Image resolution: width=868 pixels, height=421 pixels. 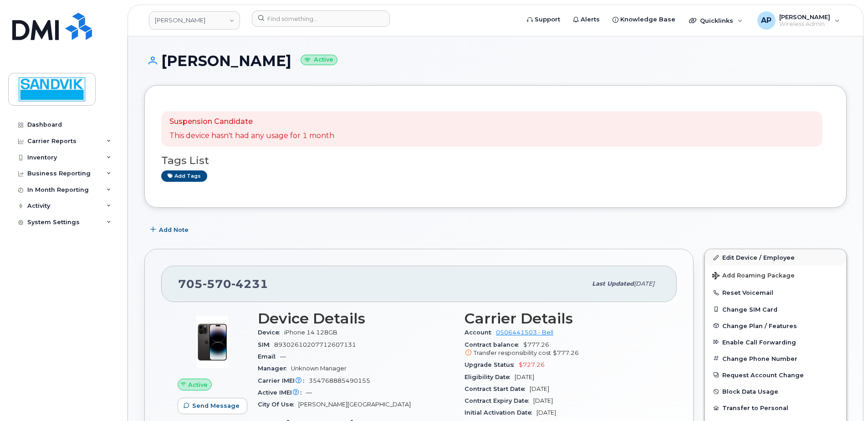 What do you see at coordinates (174, 230) in the screenshot?
I see `span: Add Note` at bounding box center [174, 230].